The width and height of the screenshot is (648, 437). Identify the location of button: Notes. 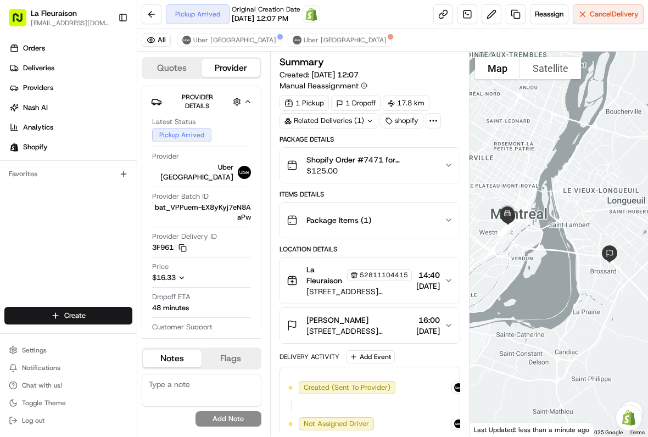
(172, 359).